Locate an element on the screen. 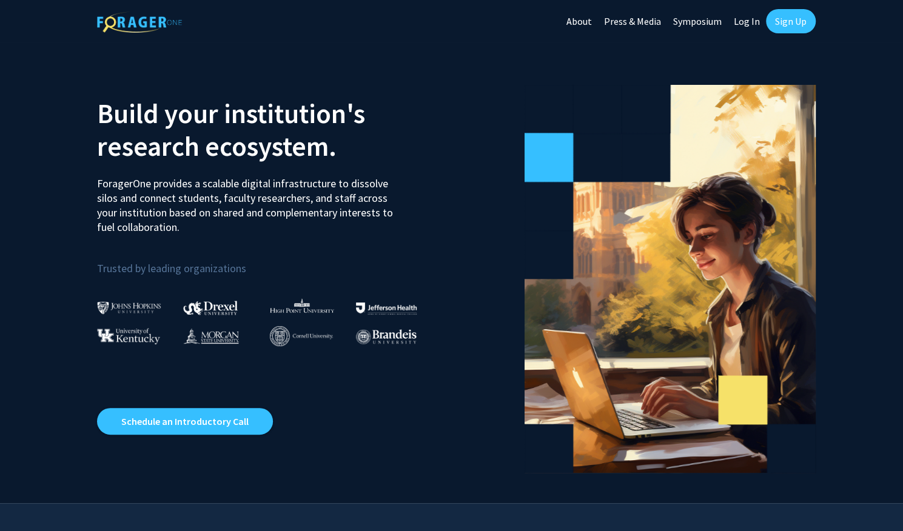  img: Thomas Jefferson University is located at coordinates (386, 308).